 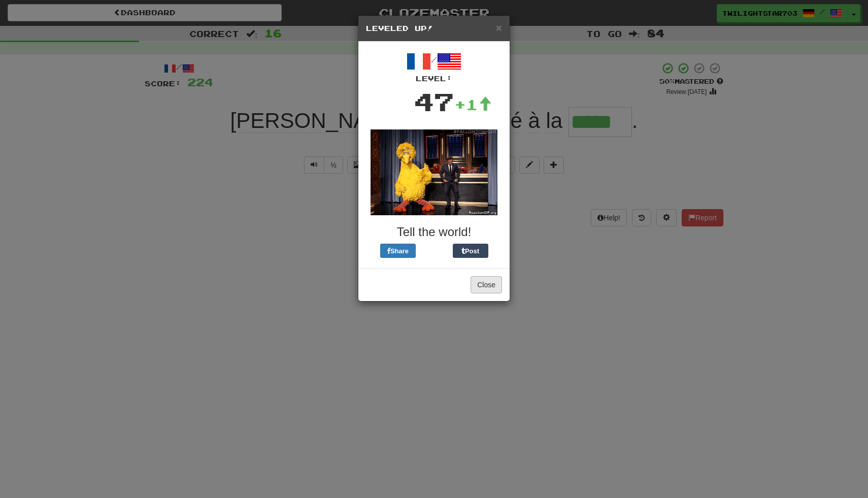 I want to click on h3: Tell the world!, so click(x=434, y=232).